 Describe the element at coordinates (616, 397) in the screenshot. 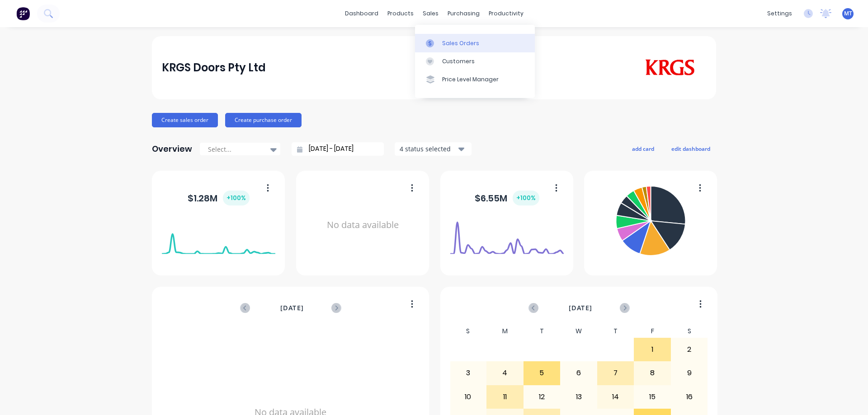

I see `div: 14` at that location.